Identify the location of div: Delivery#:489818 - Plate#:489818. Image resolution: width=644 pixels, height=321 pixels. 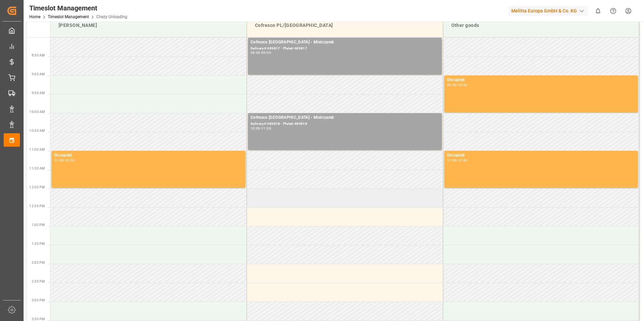
(345, 124).